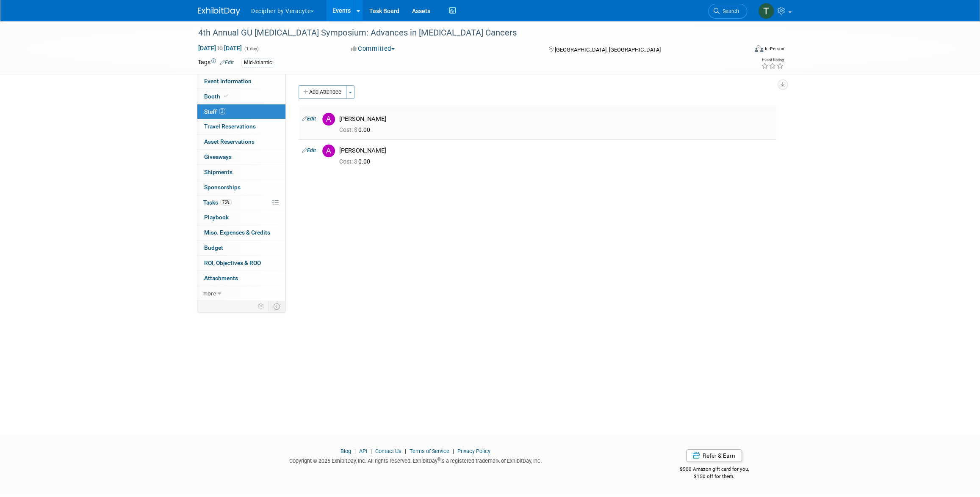 This screenshot has height=497, width=980. I want to click on div: $150 off for them., so click(714, 477).